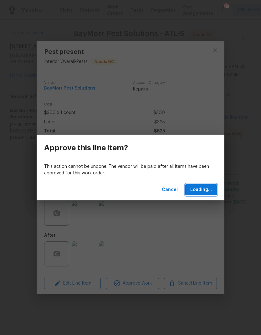 This screenshot has width=261, height=335. What do you see at coordinates (131, 170) in the screenshot?
I see `p: This action cannot be undone. The vendor will be paid after all items have been approved for this...` at bounding box center [131, 170].